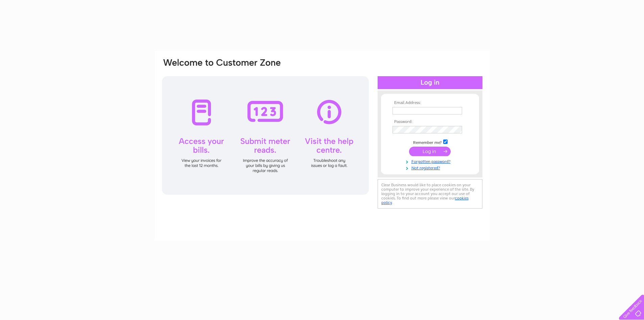 The width and height of the screenshot is (644, 320). I want to click on div: Clear Business would like to place cookies on your computer to improve your experience of the sit..., so click(431, 194).